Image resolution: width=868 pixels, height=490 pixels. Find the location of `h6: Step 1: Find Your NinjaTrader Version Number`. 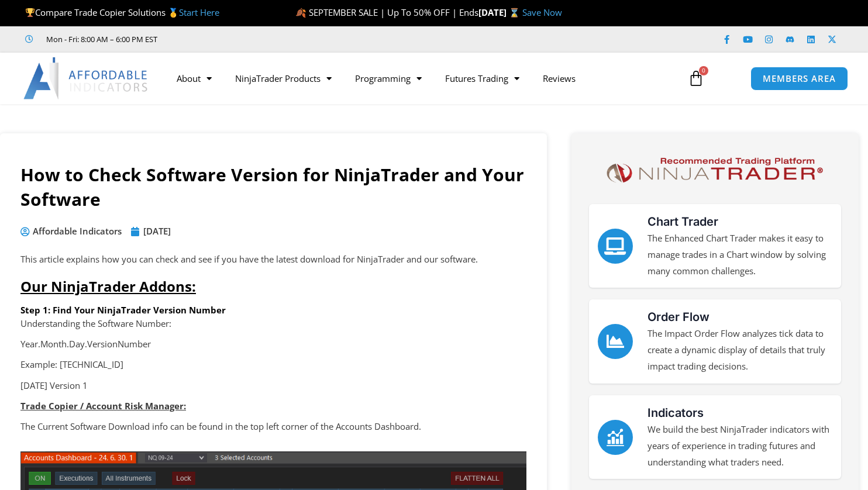

h6: Step 1: Find Your NinjaTrader Version Number is located at coordinates (273, 309).